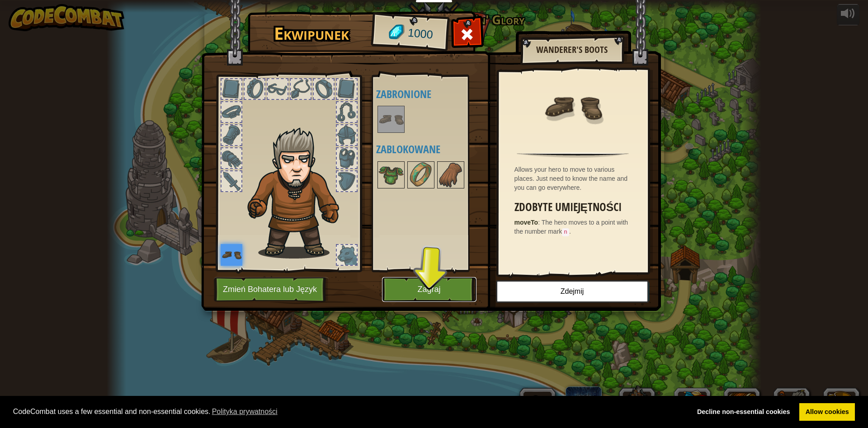  I want to click on a: deny cookies, so click(743, 412).